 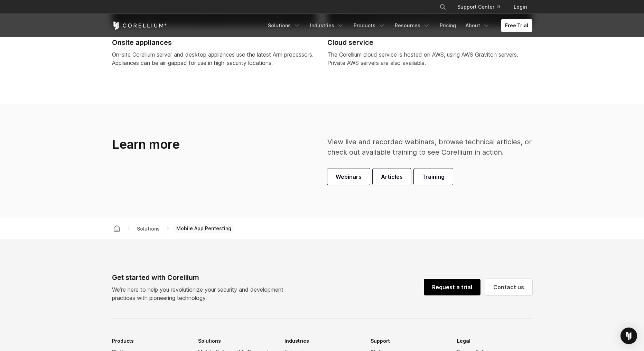 What do you see at coordinates (443, 7) in the screenshot?
I see `button: Search` at bounding box center [443, 7].